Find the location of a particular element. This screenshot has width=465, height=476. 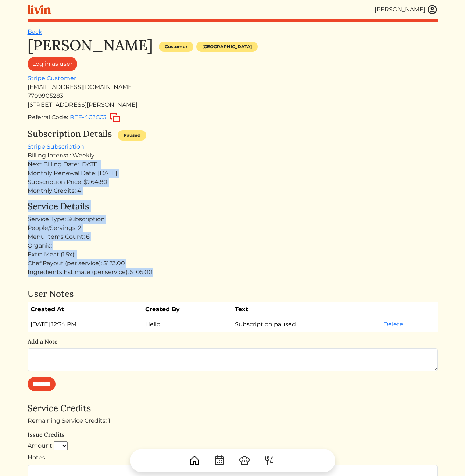

th: Created At is located at coordinates (85, 310).